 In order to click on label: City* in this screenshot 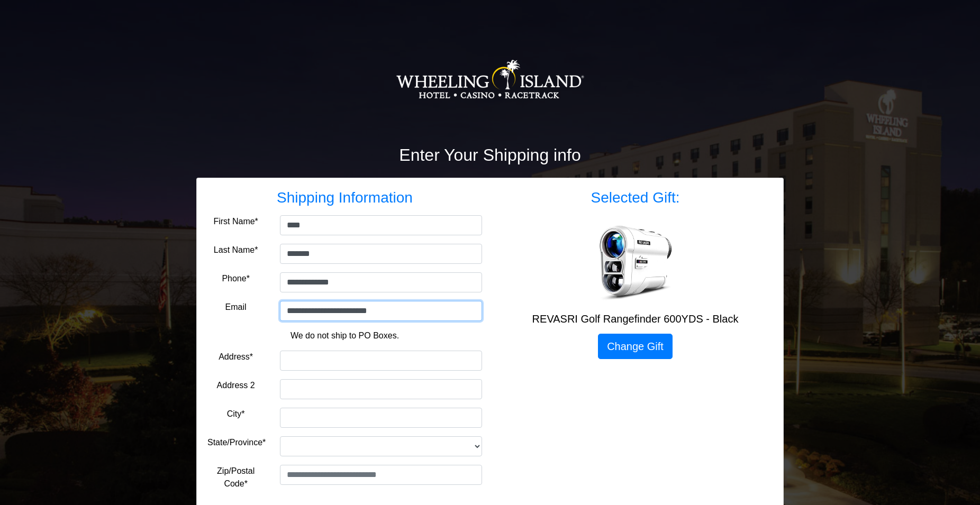, I will do `click(236, 414)`.